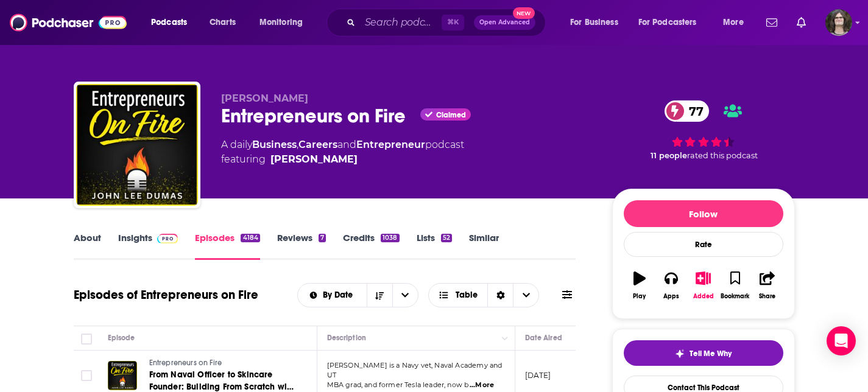 This screenshot has height=392, width=868. Describe the element at coordinates (639, 297) in the screenshot. I see `div: Play` at that location.